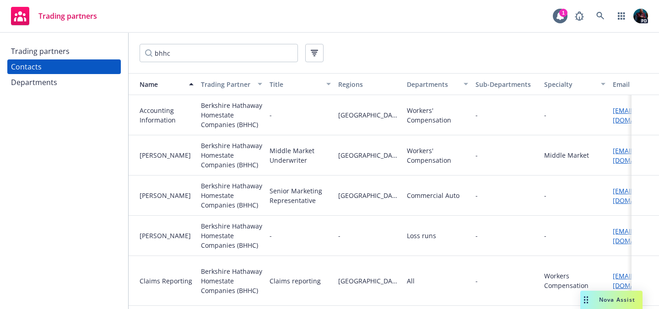  What do you see at coordinates (369, 84) in the screenshot?
I see `div: Regions` at bounding box center [369, 84].